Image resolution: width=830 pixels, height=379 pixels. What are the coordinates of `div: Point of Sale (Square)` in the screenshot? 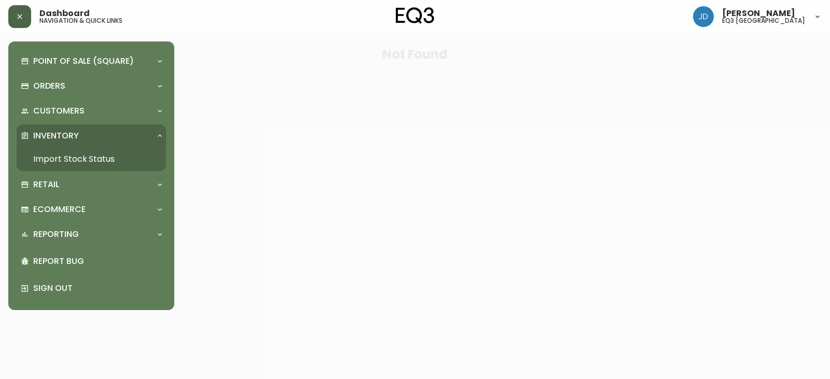 It's located at (91, 61).